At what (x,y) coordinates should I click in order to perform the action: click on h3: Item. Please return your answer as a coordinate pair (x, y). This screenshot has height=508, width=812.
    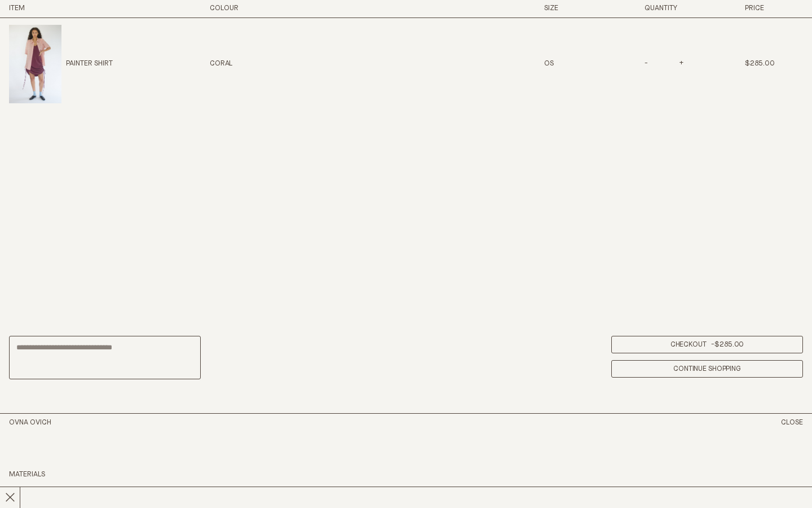
    Looking at the image, I should click on (88, 8).